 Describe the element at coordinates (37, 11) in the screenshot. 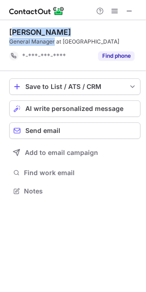

I see `img: ContactOut v5.3.10` at that location.